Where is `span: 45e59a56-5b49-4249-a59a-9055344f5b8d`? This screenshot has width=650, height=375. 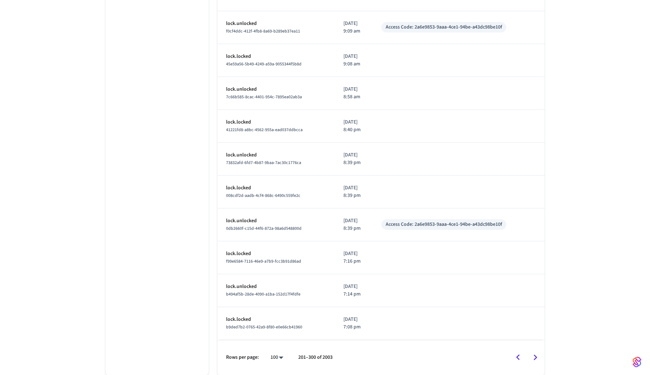 span: 45e59a56-5b49-4249-a59a-9055344f5b8d is located at coordinates (263, 64).